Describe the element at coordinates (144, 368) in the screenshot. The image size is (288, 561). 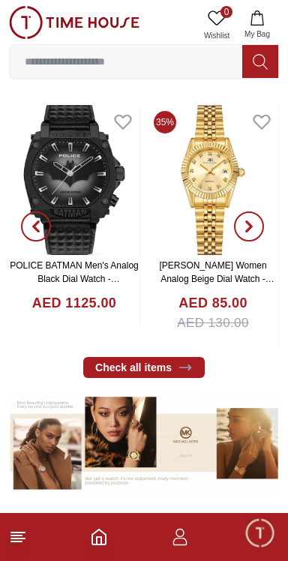
I see `a: Check all items` at that location.